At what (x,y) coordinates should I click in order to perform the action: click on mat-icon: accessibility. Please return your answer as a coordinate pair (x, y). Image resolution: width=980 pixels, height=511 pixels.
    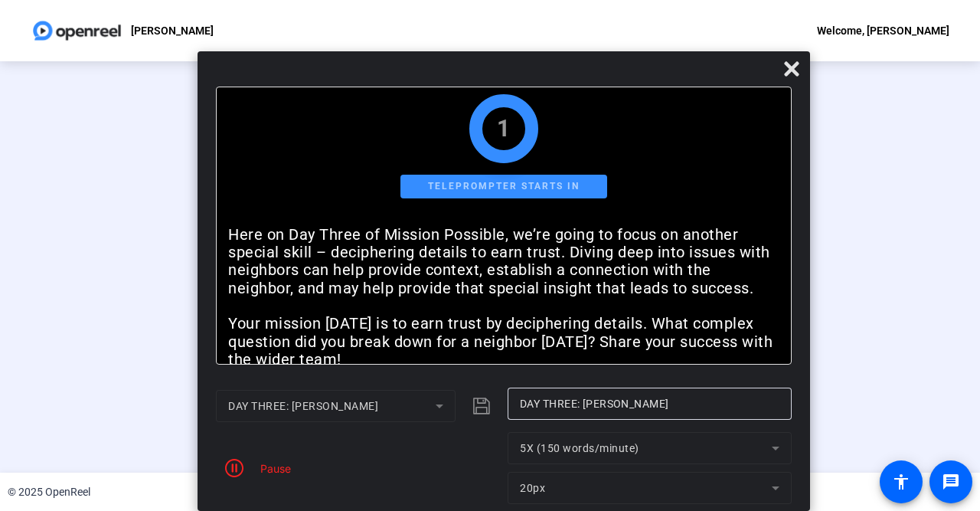
    Looking at the image, I should click on (901, 482).